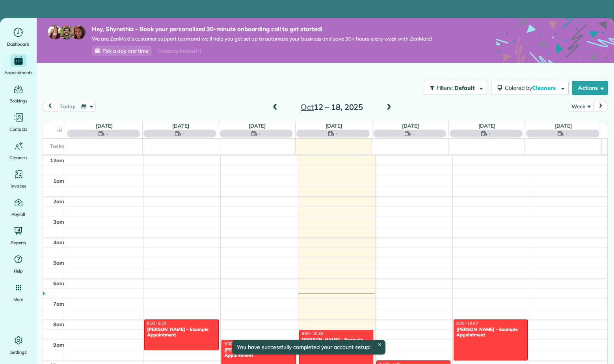  What do you see at coordinates (18, 179) in the screenshot?
I see `a: Invoices` at bounding box center [18, 179].